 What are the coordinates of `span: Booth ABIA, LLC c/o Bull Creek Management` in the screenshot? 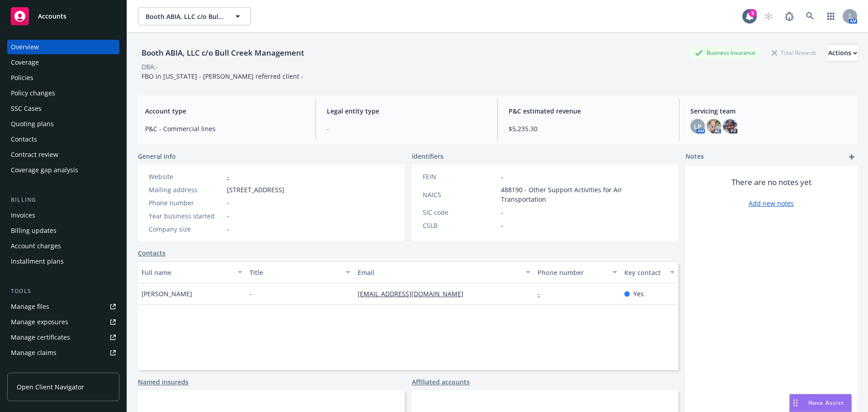 It's located at (184, 16).